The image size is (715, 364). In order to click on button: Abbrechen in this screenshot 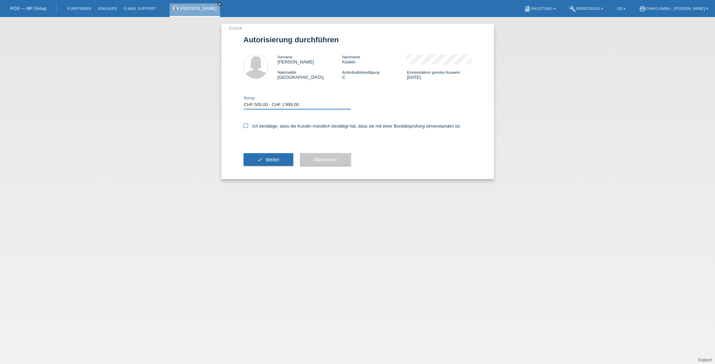, I will do `click(325, 159)`.